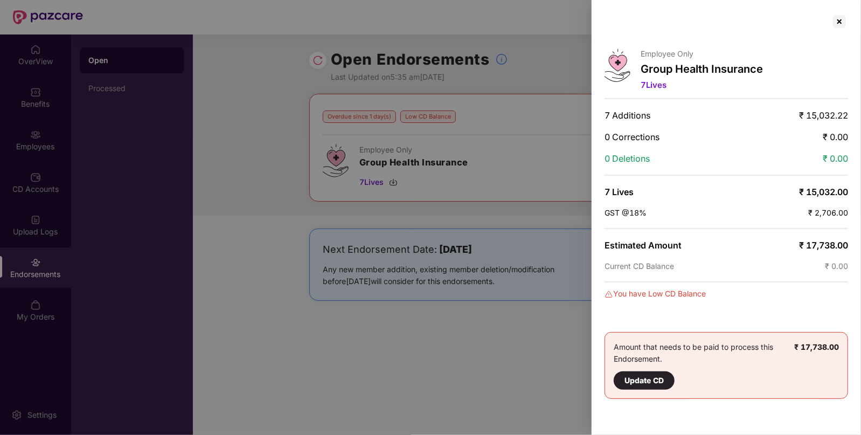  Describe the element at coordinates (823, 115) in the screenshot. I see `span: ₹ 15,032.22` at that location.